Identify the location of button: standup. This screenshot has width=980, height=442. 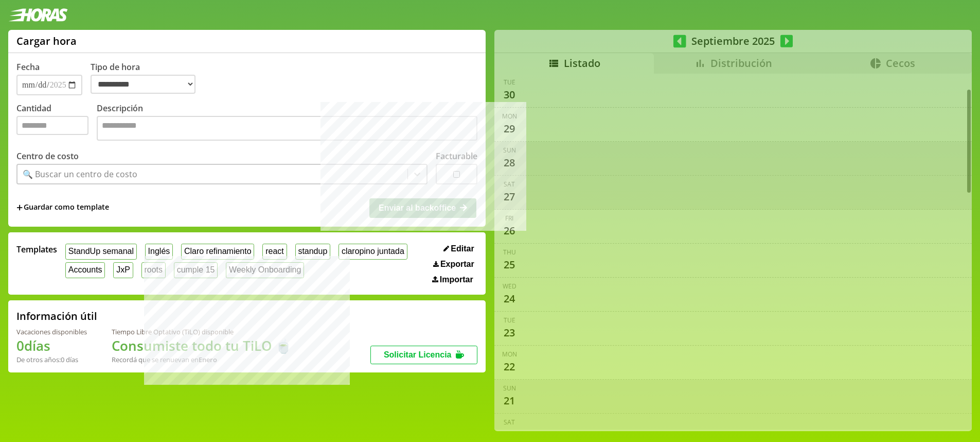
(313, 251).